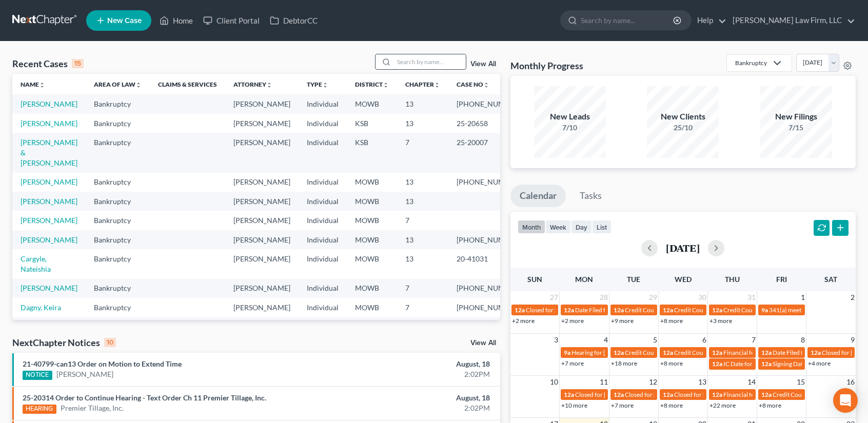 The height and width of the screenshot is (423, 868). Describe the element at coordinates (702, 298) in the screenshot. I see `span: 30` at that location.